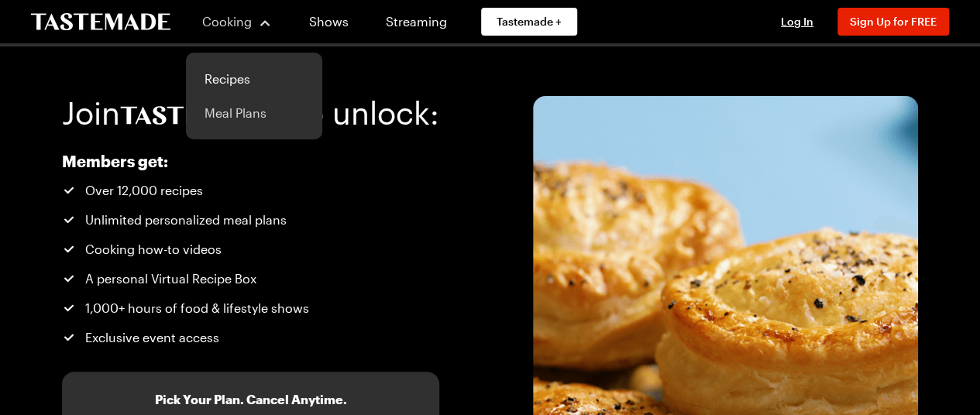 The image size is (980, 415). I want to click on h2: Members get:, so click(235, 161).